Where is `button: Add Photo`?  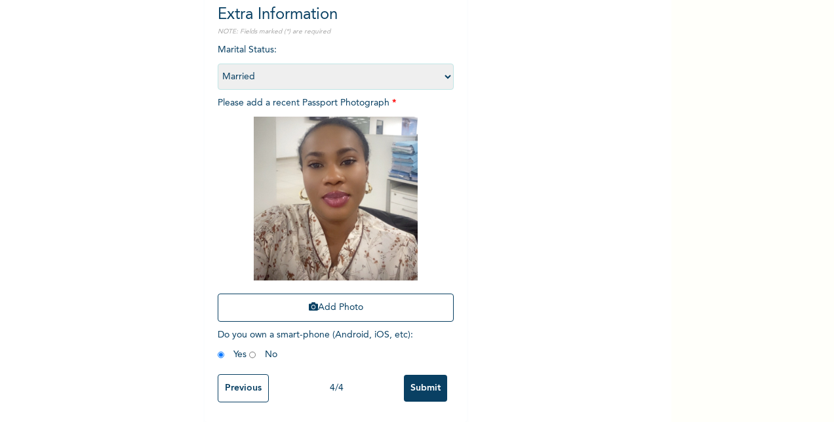 button: Add Photo is located at coordinates (336, 307).